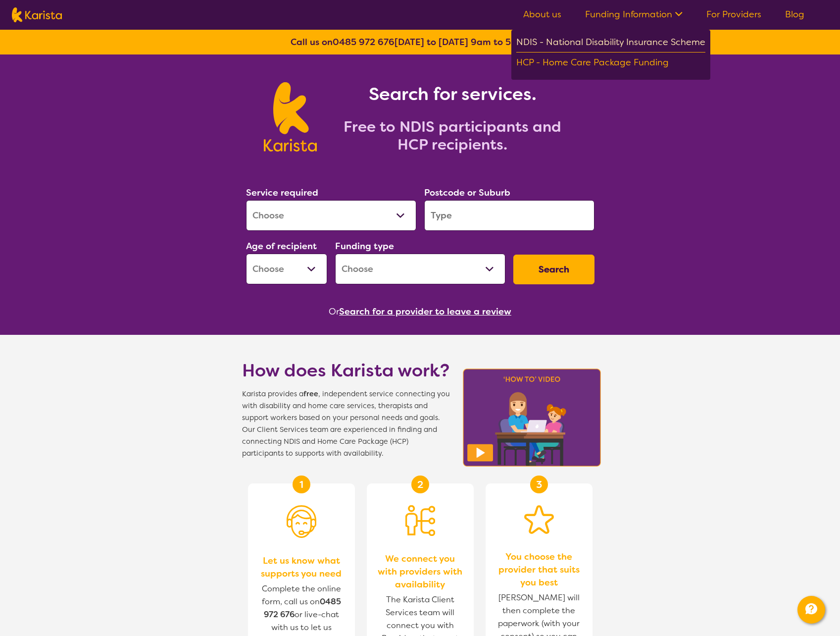  I want to click on a: For Providers, so click(734, 15).